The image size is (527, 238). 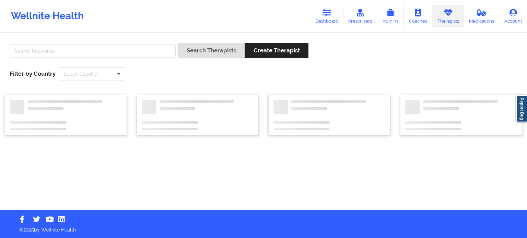 What do you see at coordinates (522, 109) in the screenshot?
I see `a: Report Bug` at bounding box center [522, 109].